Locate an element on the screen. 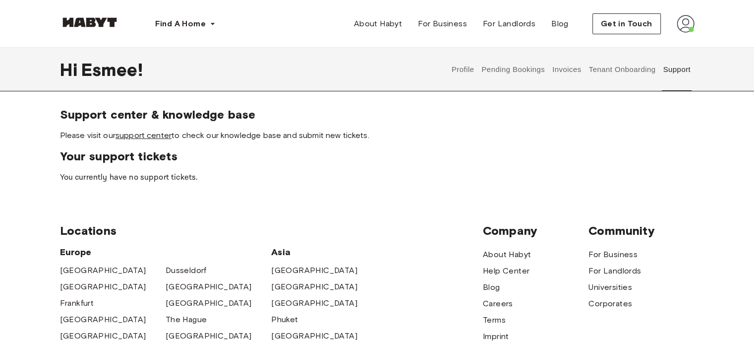 This screenshot has height=345, width=754. a: Dusseldorf is located at coordinates (186, 270).